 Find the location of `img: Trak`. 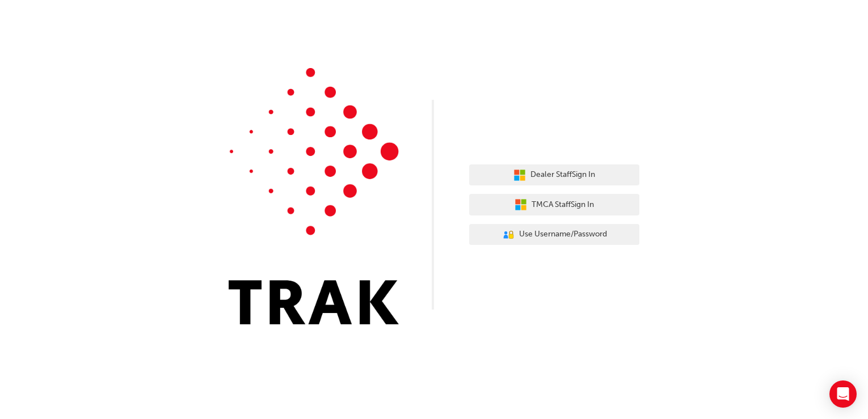

img: Trak is located at coordinates (314, 197).